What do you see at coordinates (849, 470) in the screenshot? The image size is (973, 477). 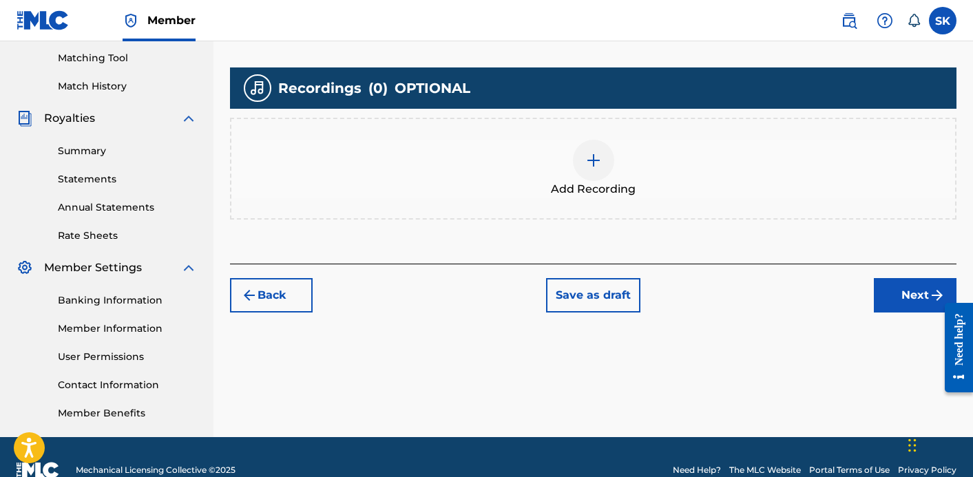 I see `a: Portal Terms of Use` at bounding box center [849, 470].